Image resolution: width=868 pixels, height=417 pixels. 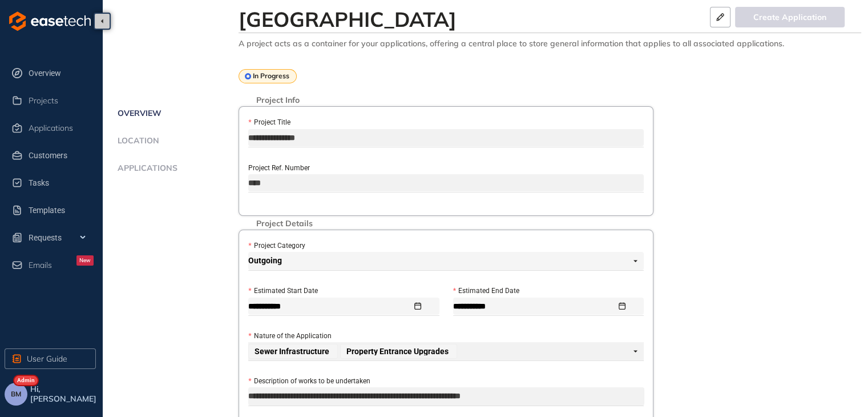 I want to click on span: Project Info, so click(x=278, y=100).